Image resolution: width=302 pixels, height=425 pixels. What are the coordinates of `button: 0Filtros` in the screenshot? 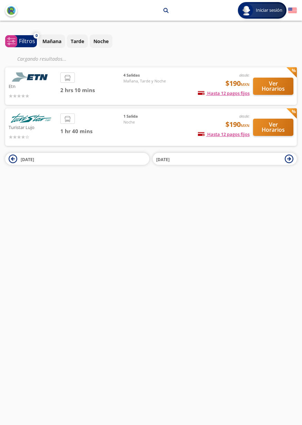 It's located at (21, 41).